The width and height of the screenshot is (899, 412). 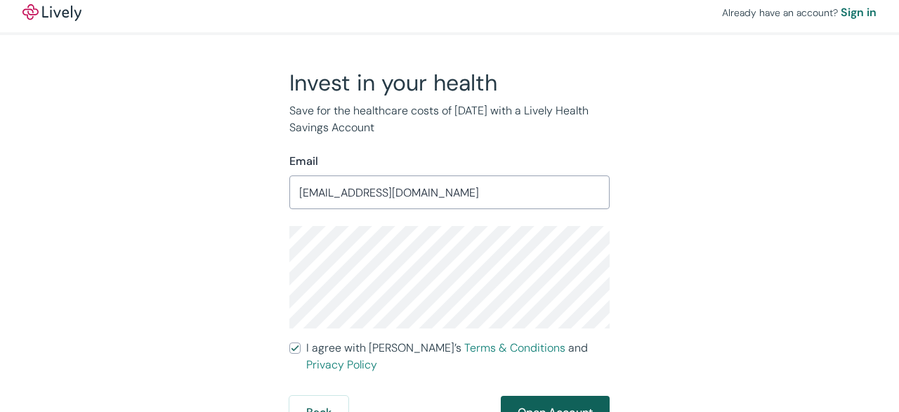 I want to click on div: Already have an account?, so click(x=799, y=13).